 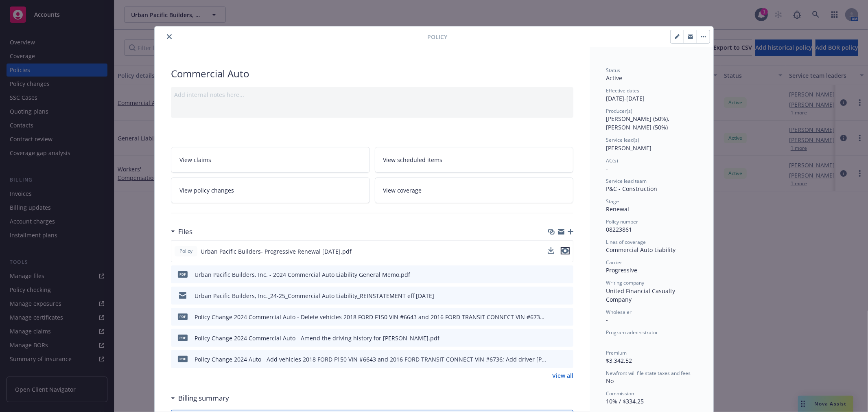 I want to click on span: Newfront will file state taxes and fees, so click(x=649, y=373).